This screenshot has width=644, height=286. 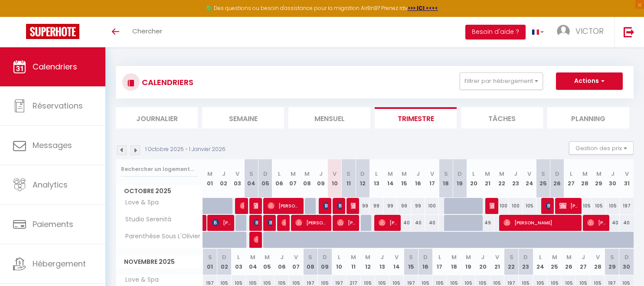 I want to click on th: 12, so click(x=368, y=261).